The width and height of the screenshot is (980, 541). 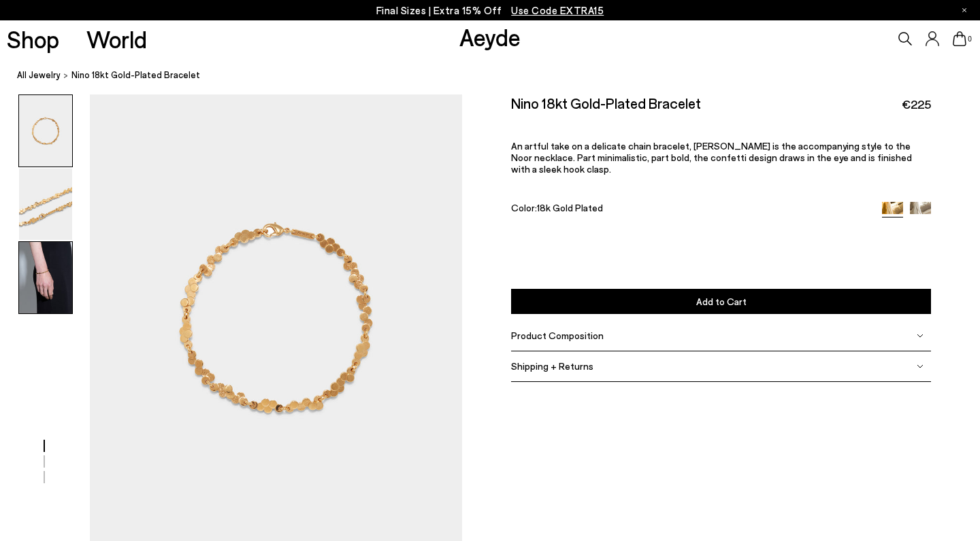 I want to click on a: All Jewelry, so click(x=39, y=75).